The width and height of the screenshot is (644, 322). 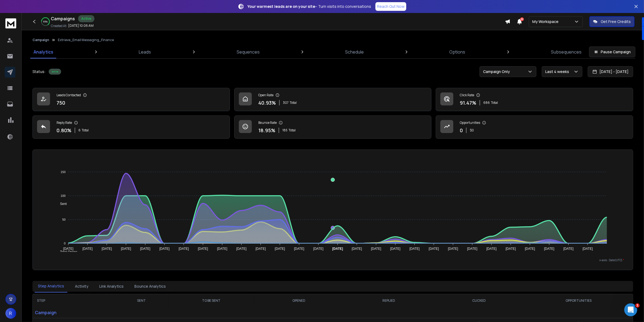 What do you see at coordinates (479, 301) in the screenshot?
I see `th: CLICKED` at bounding box center [479, 301].